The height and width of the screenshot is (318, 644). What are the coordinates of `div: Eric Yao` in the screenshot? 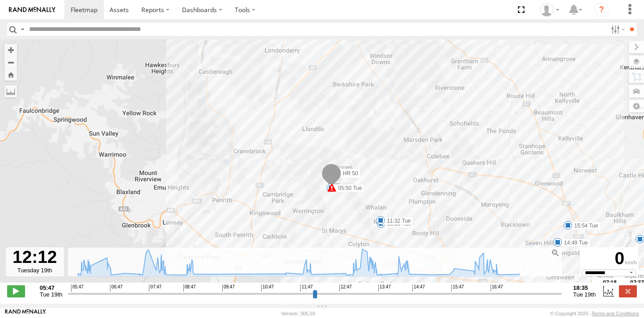 It's located at (550, 10).